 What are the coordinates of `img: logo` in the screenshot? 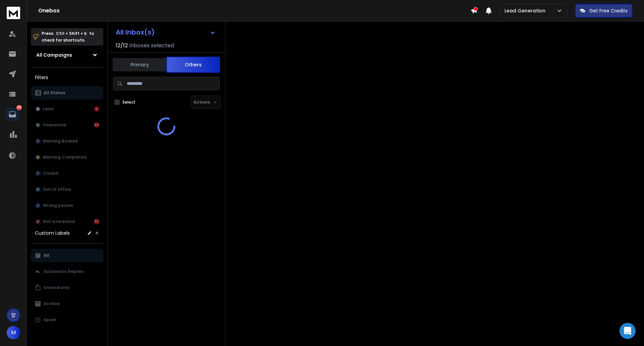 It's located at (14, 13).